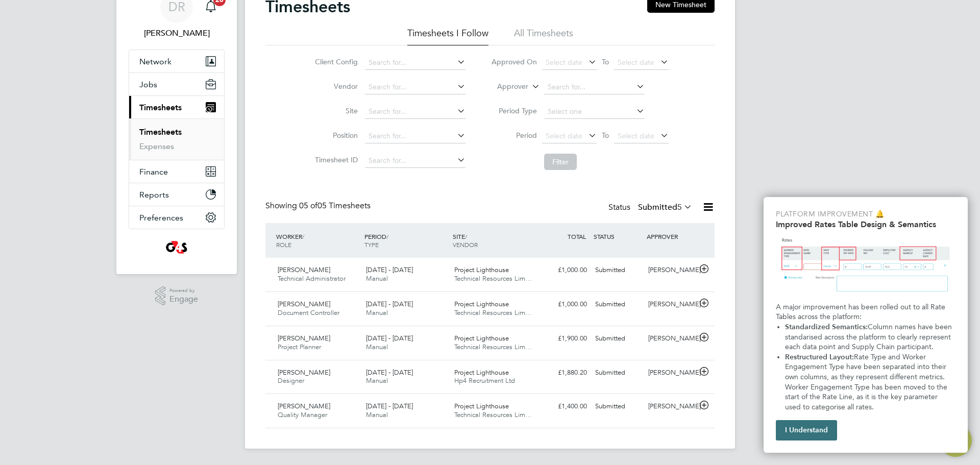 This screenshot has height=465, width=980. Describe the element at coordinates (177, 33) in the screenshot. I see `span: David Robins` at that location.